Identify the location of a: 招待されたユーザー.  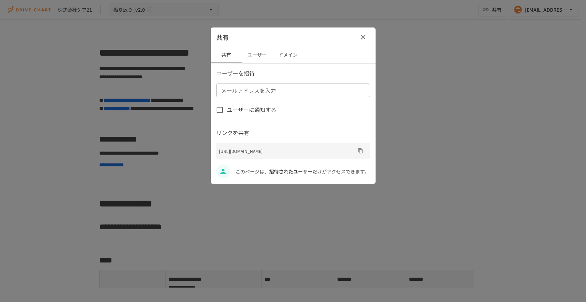
(291, 171).